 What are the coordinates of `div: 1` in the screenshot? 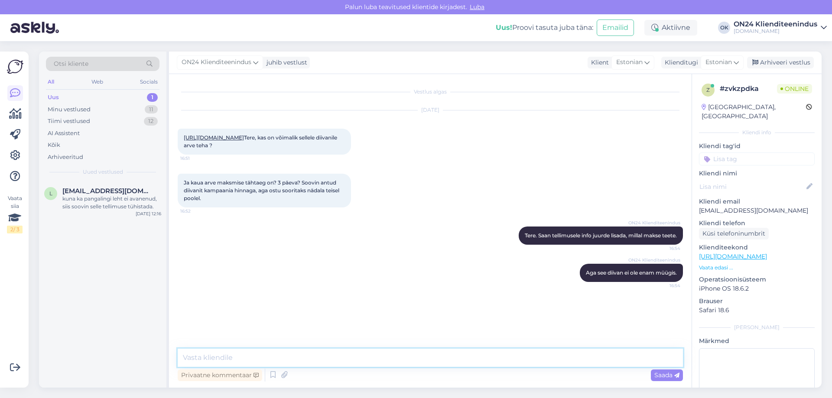 It's located at (152, 97).